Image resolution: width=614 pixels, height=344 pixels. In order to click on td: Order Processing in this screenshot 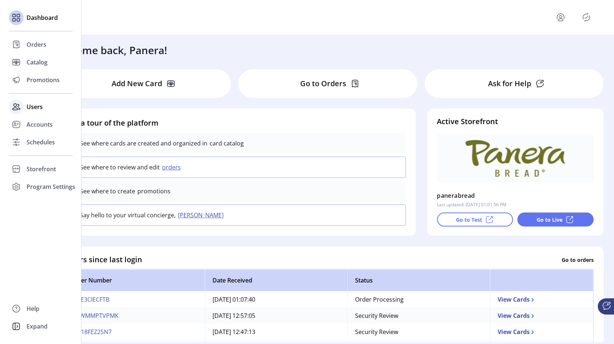, I will do `click(418, 299)`.